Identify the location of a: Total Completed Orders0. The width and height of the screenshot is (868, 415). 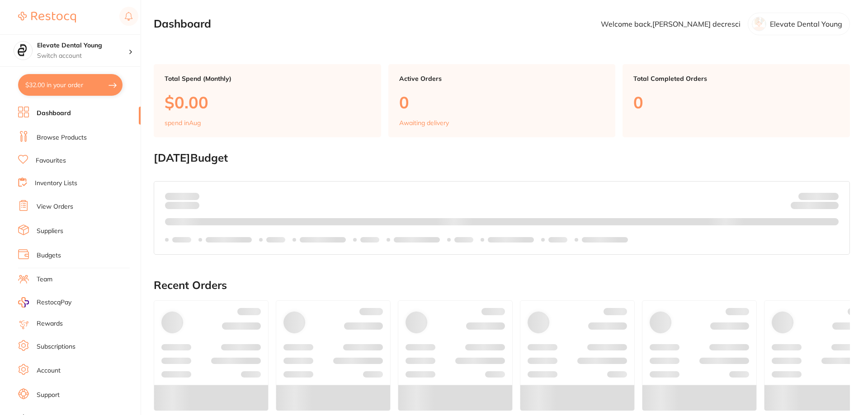
(736, 101).